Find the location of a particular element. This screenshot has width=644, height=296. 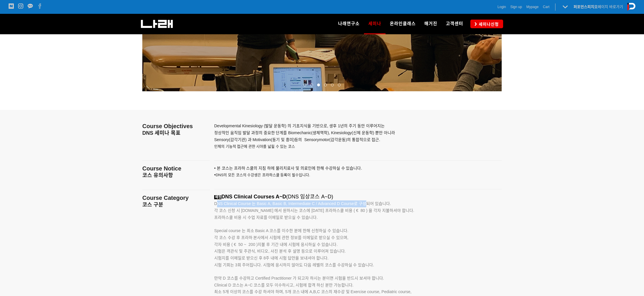

a: Login is located at coordinates (502, 7).